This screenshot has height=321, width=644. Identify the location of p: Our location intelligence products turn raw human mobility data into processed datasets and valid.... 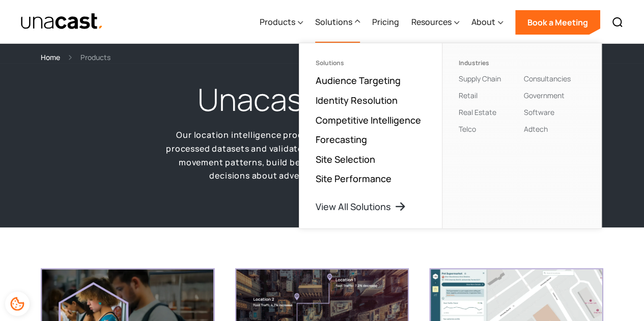
(322, 155).